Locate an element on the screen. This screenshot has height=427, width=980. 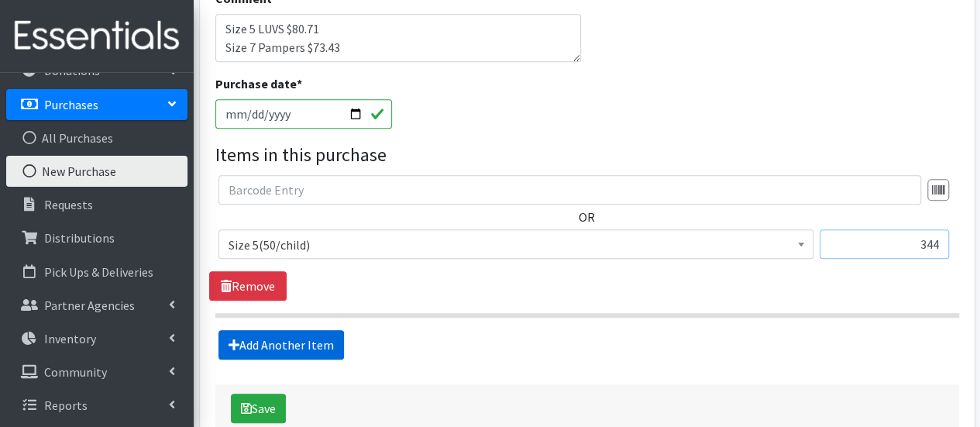
label: OR is located at coordinates (586, 217).